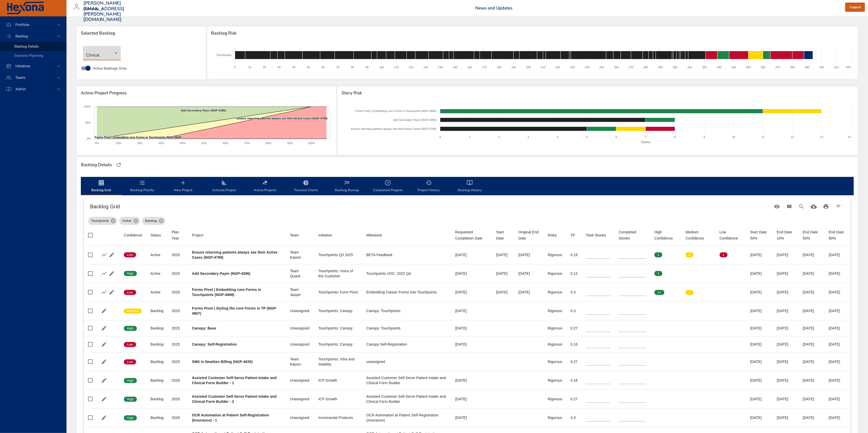 The height and width of the screenshot is (433, 868). I want to click on a: News and Updates, so click(494, 8).